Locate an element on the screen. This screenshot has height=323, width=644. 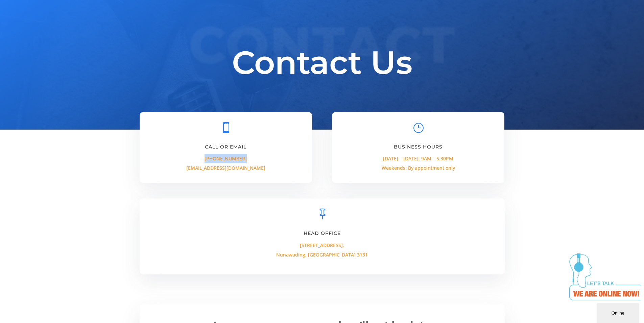
h1: Contact Us is located at coordinates (322, 65).